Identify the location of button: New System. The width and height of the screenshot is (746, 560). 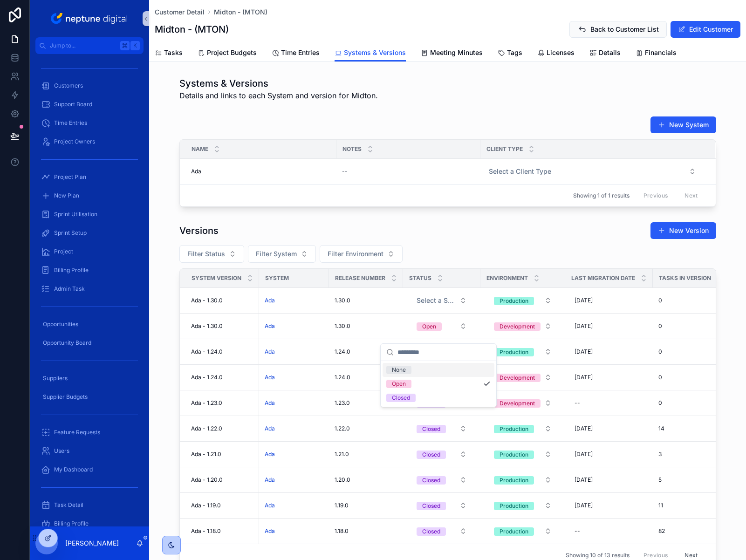
(683, 125).